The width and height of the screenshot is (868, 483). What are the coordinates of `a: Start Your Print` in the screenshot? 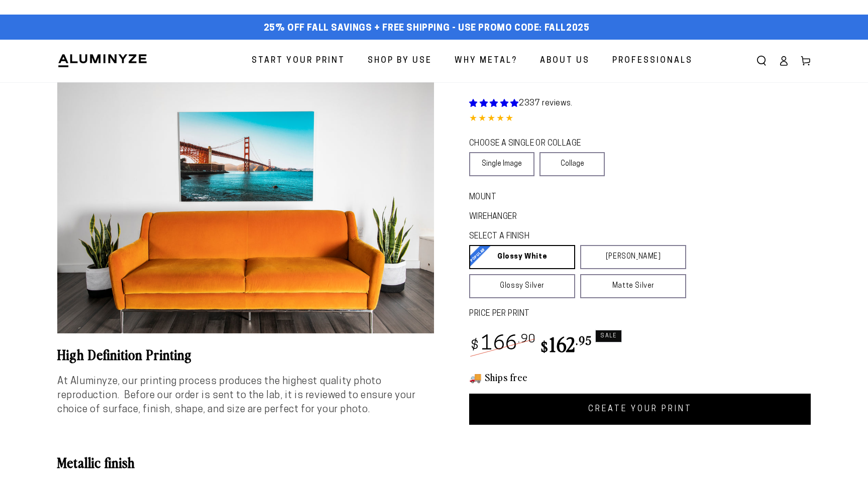 It's located at (298, 61).